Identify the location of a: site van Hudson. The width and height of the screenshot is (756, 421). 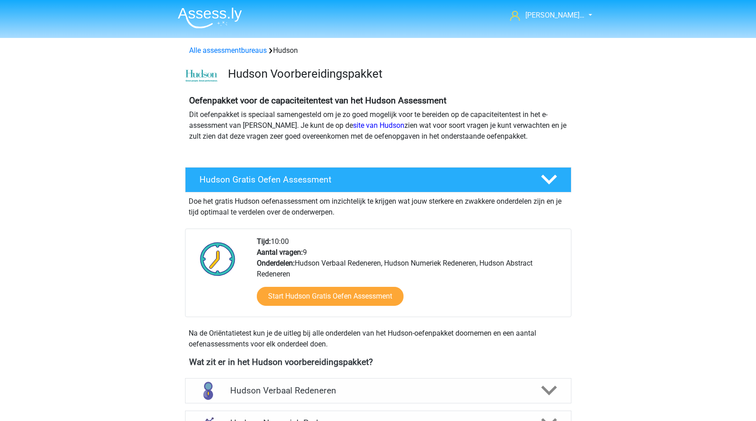
(379, 125).